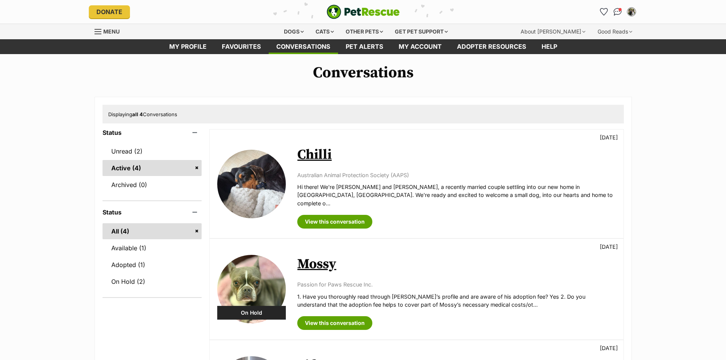  I want to click on div: Get pet support, so click(421, 32).